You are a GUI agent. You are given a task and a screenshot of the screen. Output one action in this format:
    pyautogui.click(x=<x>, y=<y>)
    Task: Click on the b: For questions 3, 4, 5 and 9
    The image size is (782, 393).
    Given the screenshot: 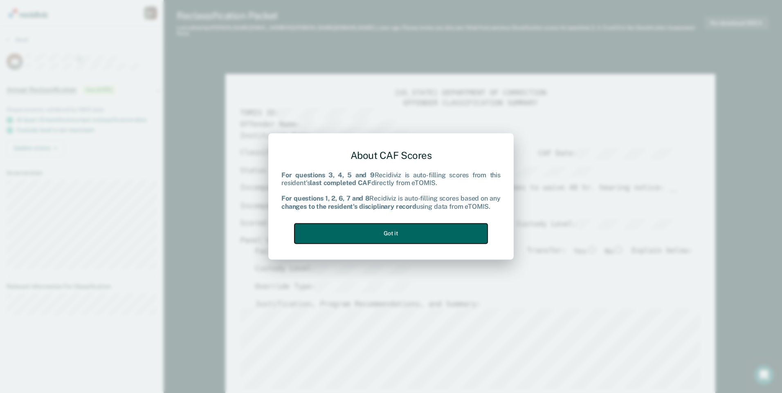 What is the action you would take?
    pyautogui.click(x=328, y=175)
    